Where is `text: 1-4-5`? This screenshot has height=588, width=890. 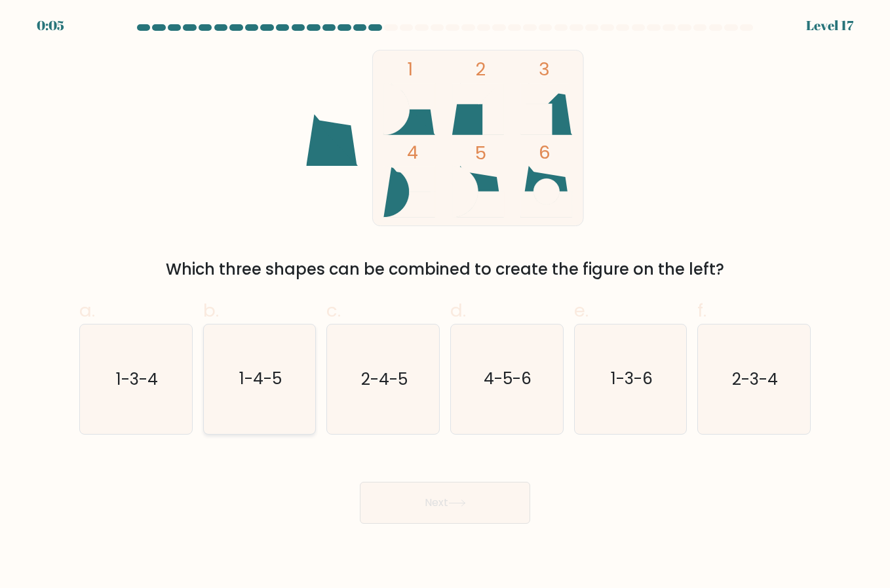 text: 1-4-5 is located at coordinates (261, 379).